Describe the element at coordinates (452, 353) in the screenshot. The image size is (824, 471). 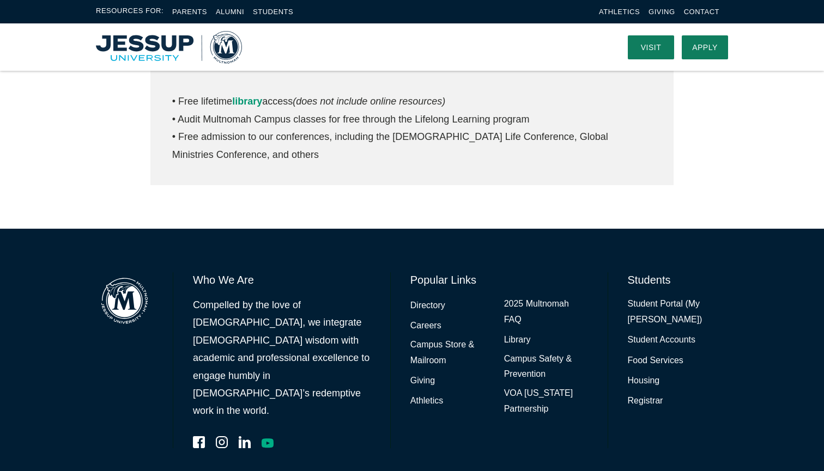
I see `a: Campus Store & Mailroom` at that location.